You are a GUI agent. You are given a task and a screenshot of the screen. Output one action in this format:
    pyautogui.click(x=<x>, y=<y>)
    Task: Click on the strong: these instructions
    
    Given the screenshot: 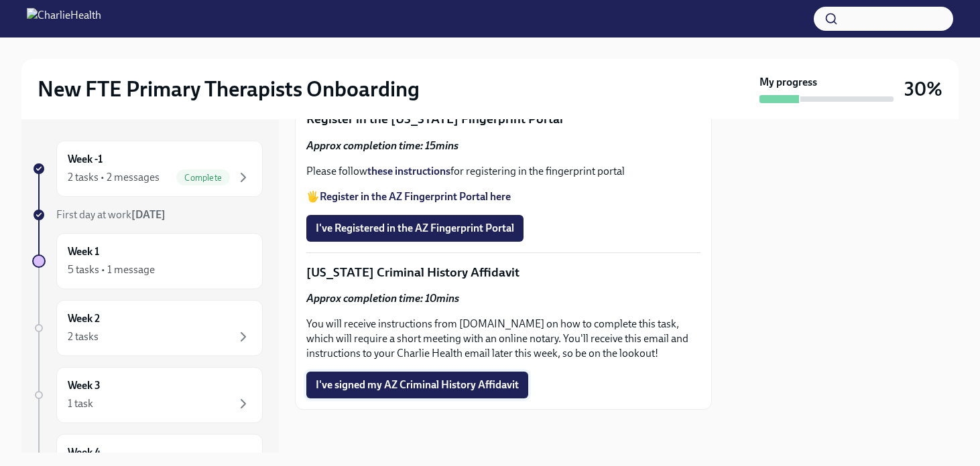 What is the action you would take?
    pyautogui.click(x=409, y=171)
    